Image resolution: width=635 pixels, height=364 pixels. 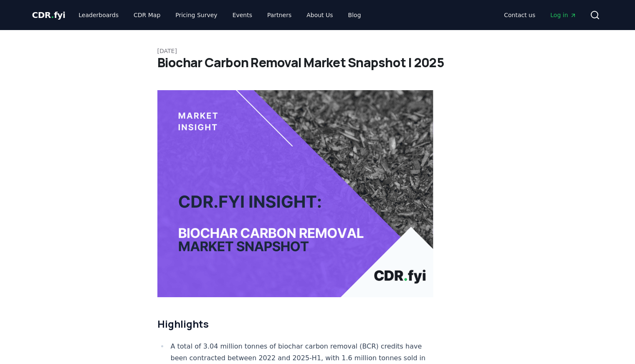 I want to click on a: Pricing Survey, so click(x=196, y=15).